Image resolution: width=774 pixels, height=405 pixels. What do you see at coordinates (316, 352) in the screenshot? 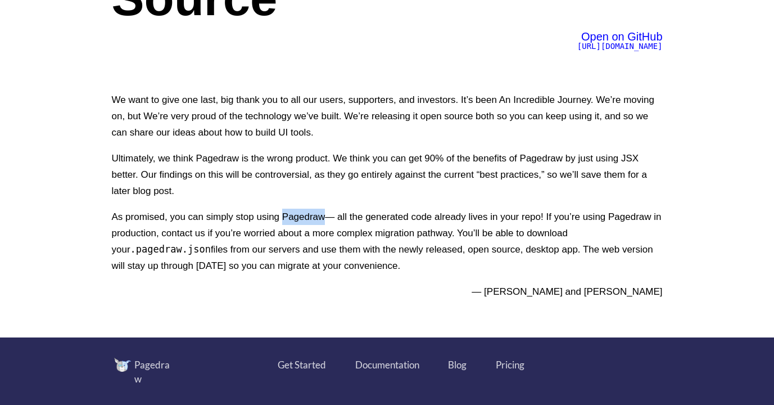
I see `button: Yes` at bounding box center [316, 352].